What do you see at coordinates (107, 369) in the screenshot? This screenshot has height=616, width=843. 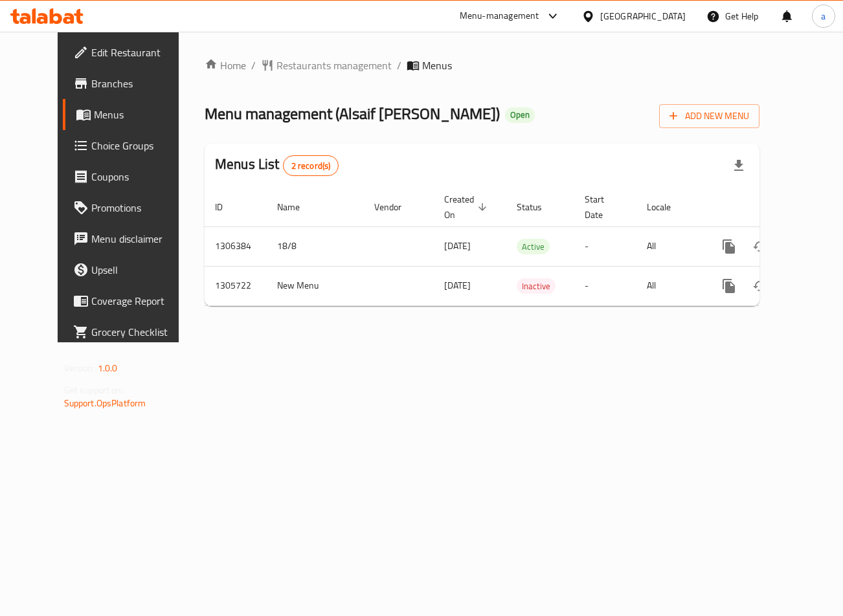 I see `span: 1.0.0` at bounding box center [107, 369].